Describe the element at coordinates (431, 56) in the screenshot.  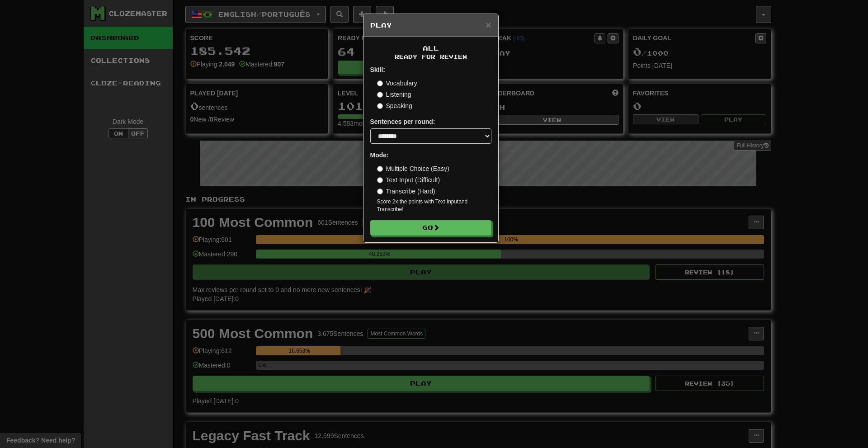
I see `small: Ready for Review` at that location.